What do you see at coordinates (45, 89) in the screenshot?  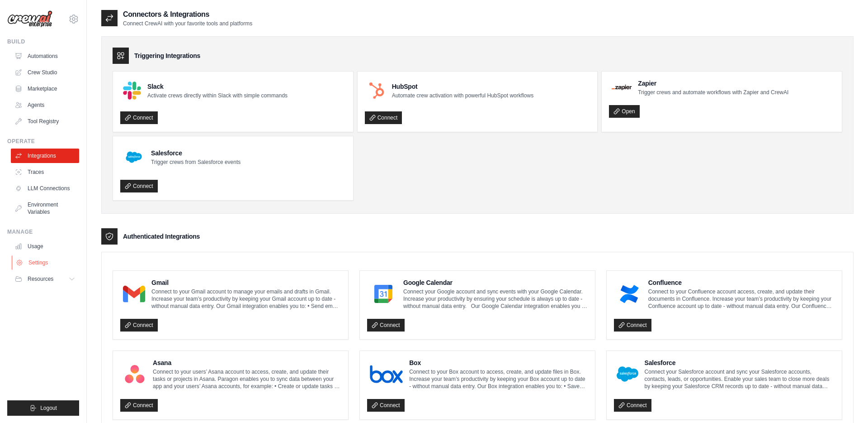 I see `a: Marketplace` at bounding box center [45, 89].